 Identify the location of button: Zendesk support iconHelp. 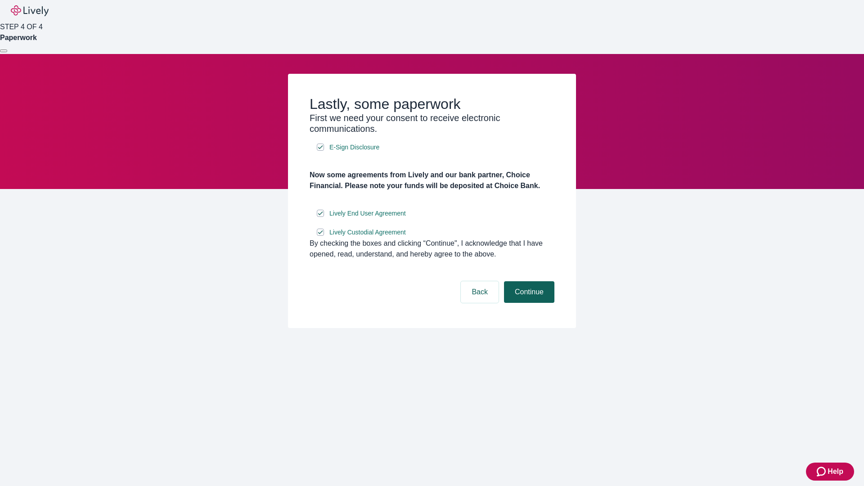
(830, 472).